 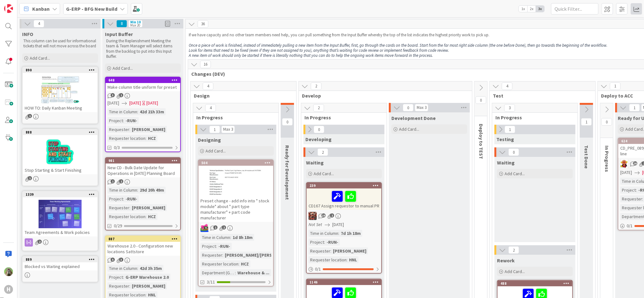 What do you see at coordinates (228, 130) in the screenshot?
I see `div: Max 3` at bounding box center [228, 130].